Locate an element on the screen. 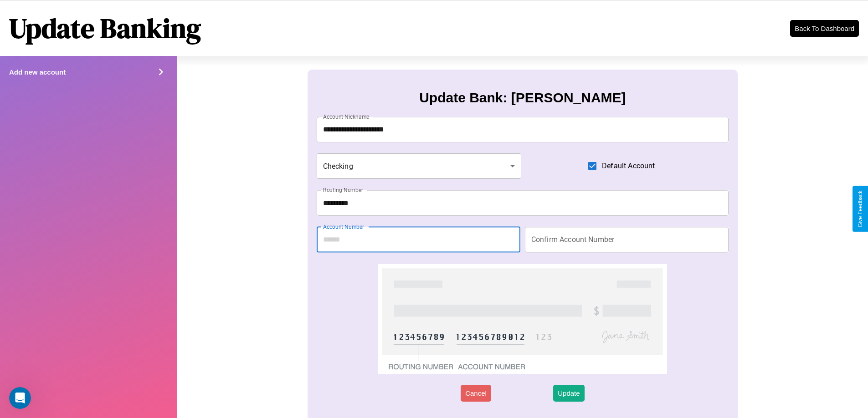  button: Update is located at coordinates (569, 393).